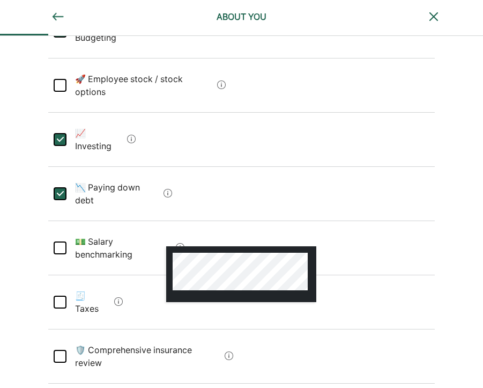 The width and height of the screenshot is (483, 388). What do you see at coordinates (143, 356) in the screenshot?
I see `div: 🛡️ Comprehensive insurance review` at bounding box center [143, 356].